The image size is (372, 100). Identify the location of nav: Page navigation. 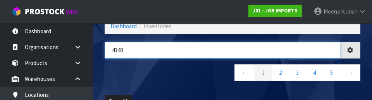
(233, 74).